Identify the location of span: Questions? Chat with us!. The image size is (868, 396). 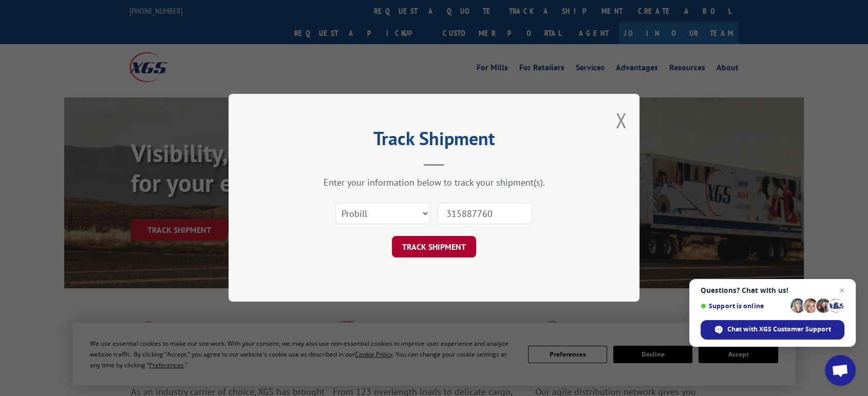
(772, 291).